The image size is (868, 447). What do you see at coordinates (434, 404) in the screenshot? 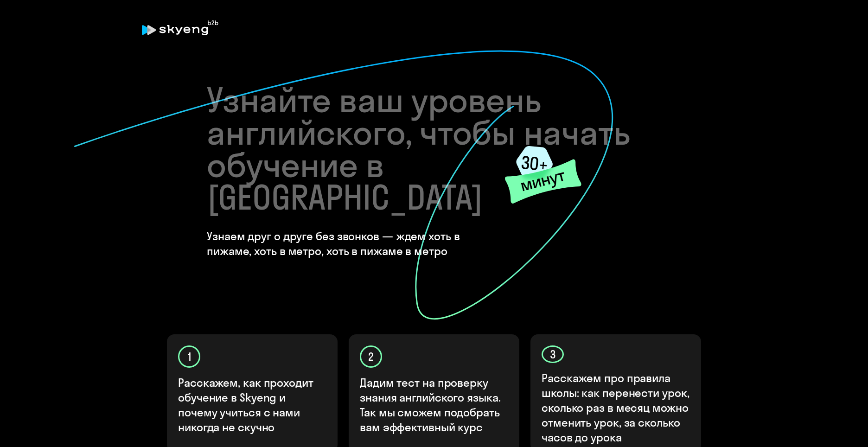
I see `p: Дадим тест на проверку знания английского языка. Так мы сможем подобрать вам эффективный курс` at bounding box center [434, 404].